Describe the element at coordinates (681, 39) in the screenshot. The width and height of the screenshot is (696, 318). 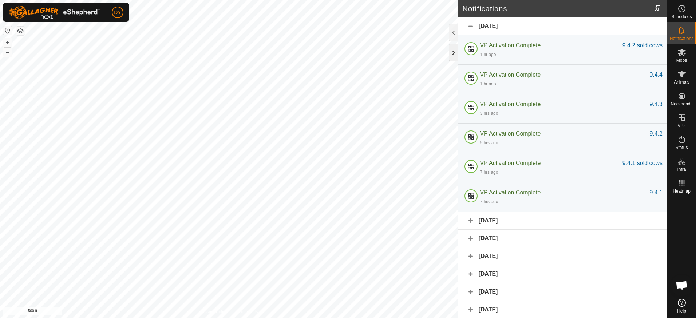
I see `span: Notifications` at that location.